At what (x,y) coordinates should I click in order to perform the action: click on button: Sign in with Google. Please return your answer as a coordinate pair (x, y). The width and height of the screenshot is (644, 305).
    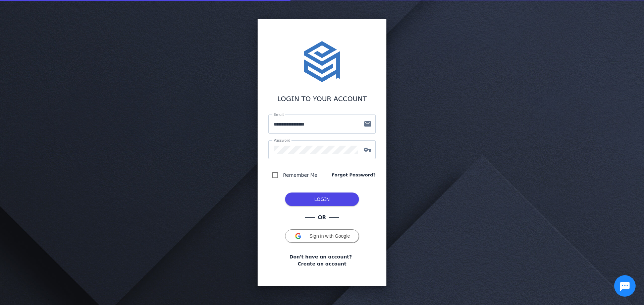
    Looking at the image, I should click on (322, 236).